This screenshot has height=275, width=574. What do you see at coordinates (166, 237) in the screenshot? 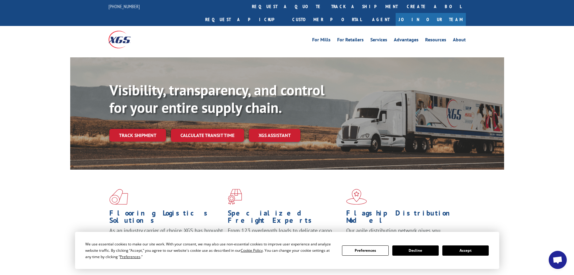
I see `span: As an industry carrier of choice, XGS has brought innovation and dedication to flooring logistics...` at bounding box center [166, 237].